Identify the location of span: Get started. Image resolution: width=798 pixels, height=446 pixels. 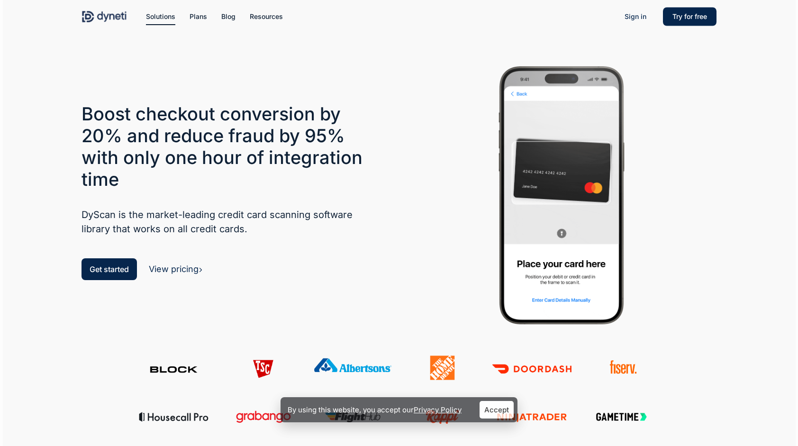
(109, 269).